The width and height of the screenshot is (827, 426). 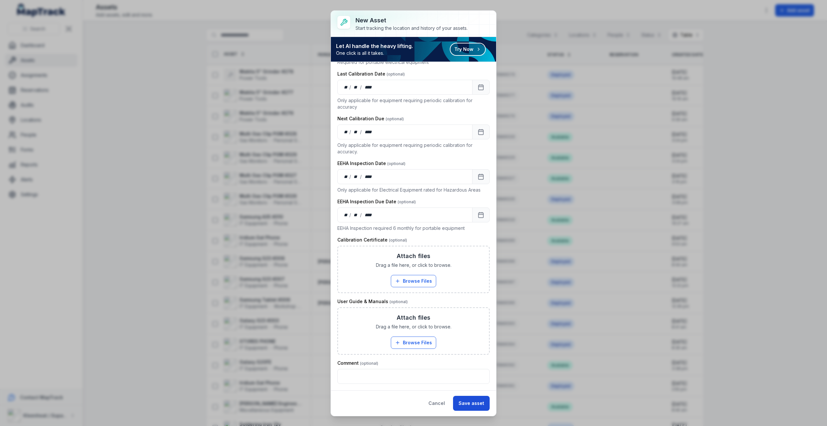 I want to click on label: EEHA Inspection Due Date, so click(x=377, y=202).